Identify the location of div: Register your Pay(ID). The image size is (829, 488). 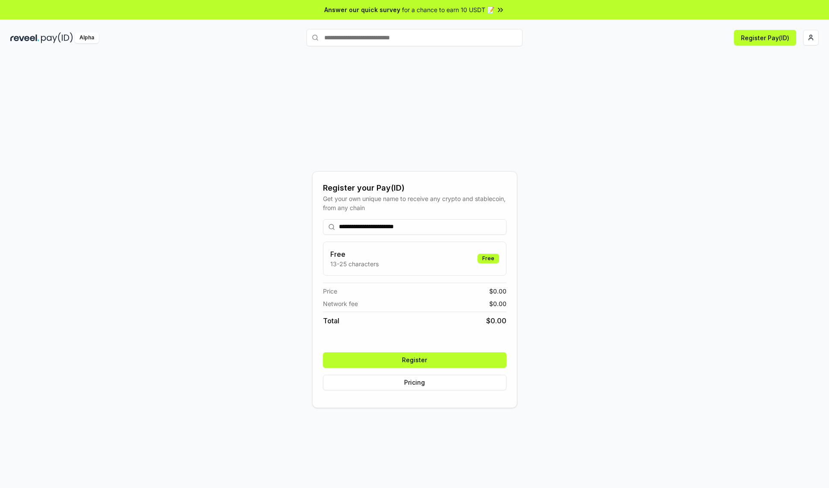
(415, 188).